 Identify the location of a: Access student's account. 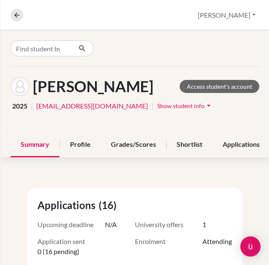
(219, 86).